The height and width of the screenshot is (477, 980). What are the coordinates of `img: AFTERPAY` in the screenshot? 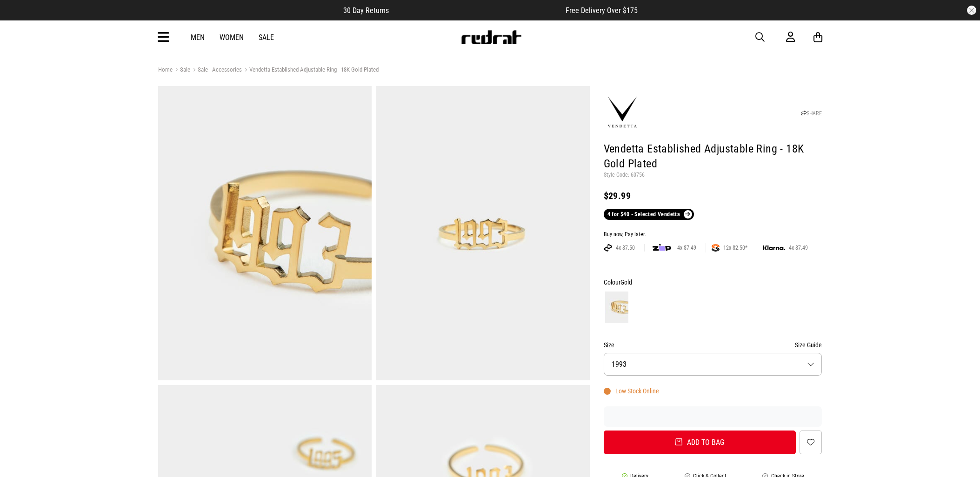 It's located at (608, 248).